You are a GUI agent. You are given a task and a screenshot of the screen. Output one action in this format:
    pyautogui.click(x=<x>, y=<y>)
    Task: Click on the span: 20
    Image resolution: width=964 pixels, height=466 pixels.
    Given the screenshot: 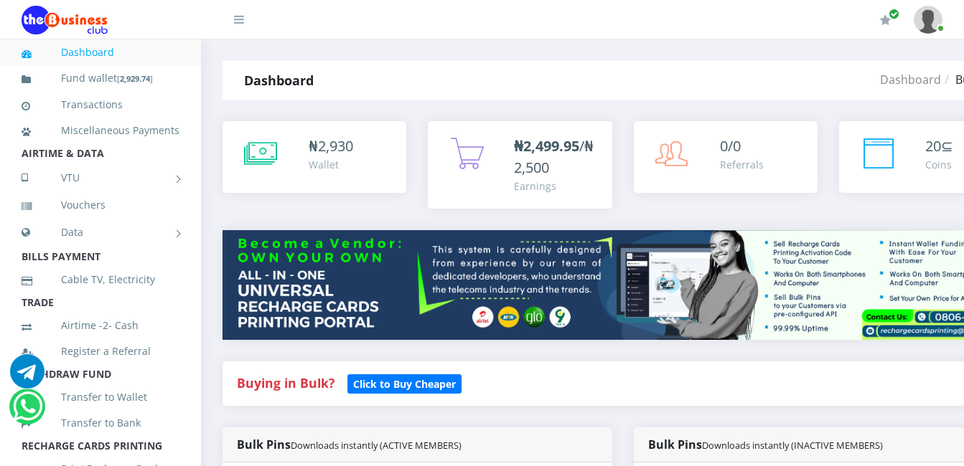 What is the action you would take?
    pyautogui.click(x=933, y=146)
    